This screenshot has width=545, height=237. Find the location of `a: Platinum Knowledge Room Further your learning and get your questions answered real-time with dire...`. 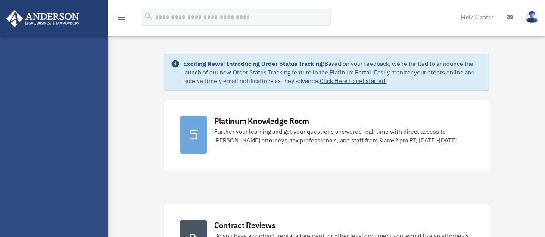

a: Platinum Knowledge Room Further your learning and get your questions answered real-time with dire... is located at coordinates (327, 135).